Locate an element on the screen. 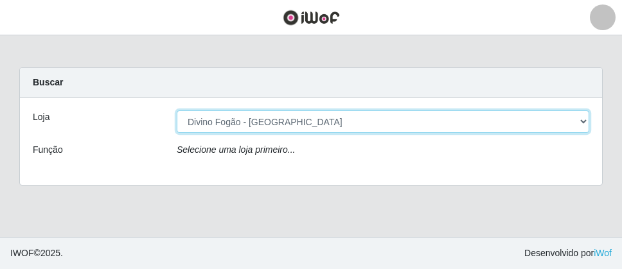 This screenshot has width=622, height=269. span: © 2025 . is located at coordinates (37, 253).